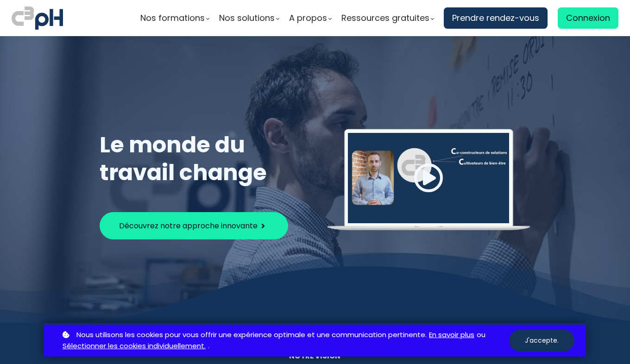  What do you see at coordinates (188, 225) in the screenshot?
I see `span: Découvrez notre approche innovante` at bounding box center [188, 225].